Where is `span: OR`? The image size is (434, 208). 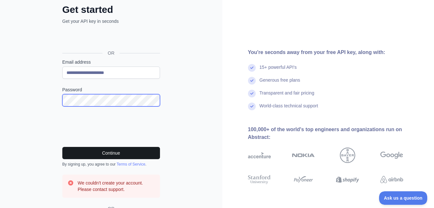
span: OR is located at coordinates (111, 53).